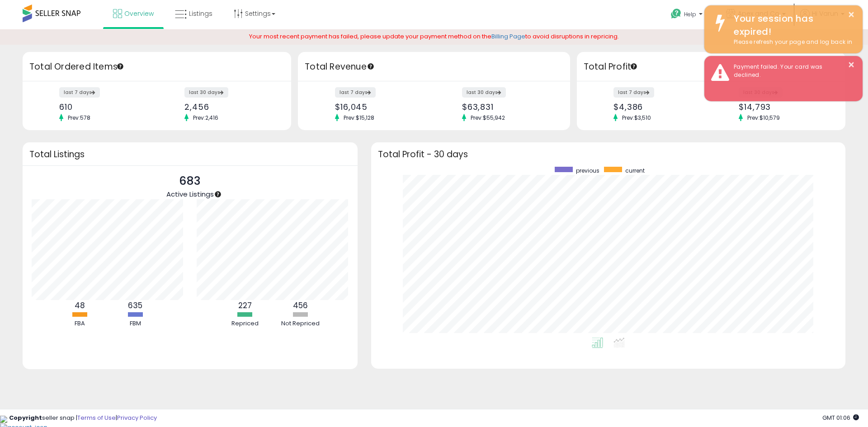 This screenshot has height=427, width=868. I want to click on span: Prev: $55,942, so click(488, 117).